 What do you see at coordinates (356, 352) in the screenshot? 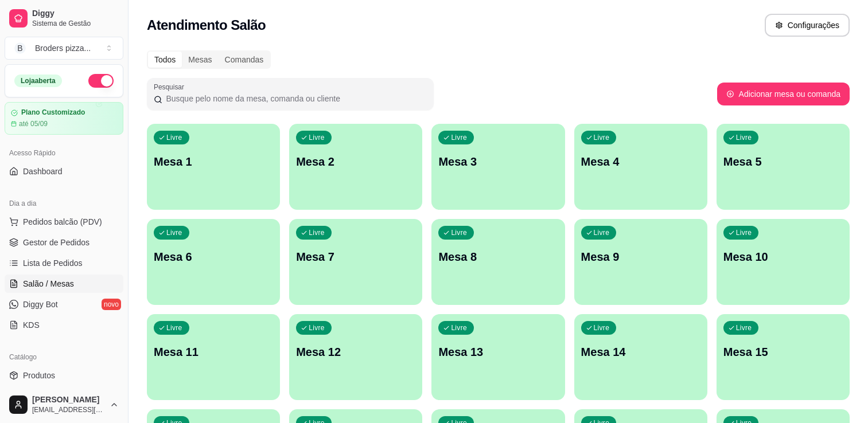
I see `p: Mesa 12` at bounding box center [356, 352].